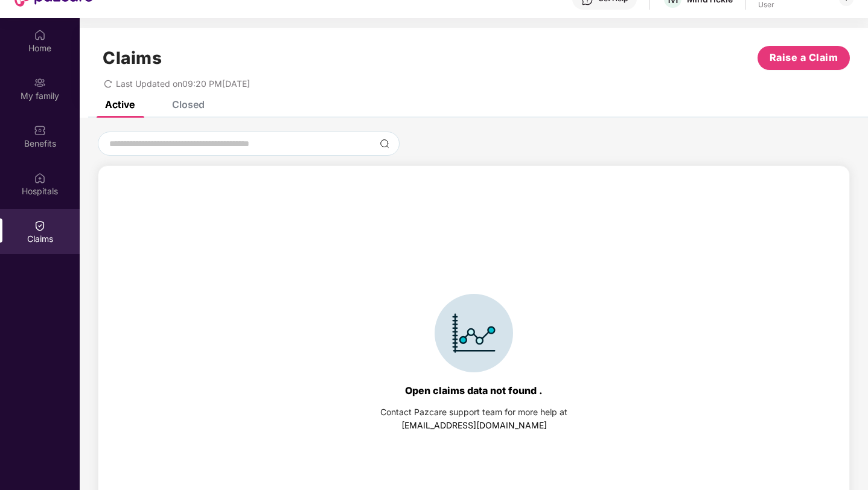 This screenshot has height=490, width=868. What do you see at coordinates (804, 57) in the screenshot?
I see `span: Raise a Claim` at bounding box center [804, 57].